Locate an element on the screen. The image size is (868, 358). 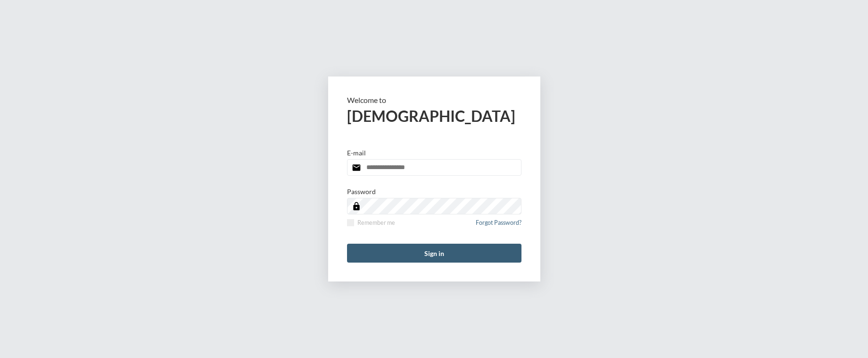
p: Welcome to is located at coordinates (434, 100).